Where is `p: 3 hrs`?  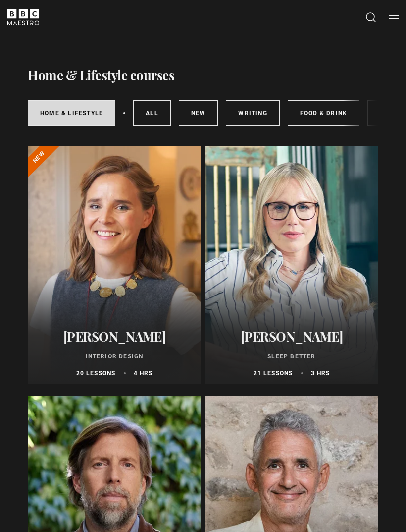 p: 3 hrs is located at coordinates (321, 373).